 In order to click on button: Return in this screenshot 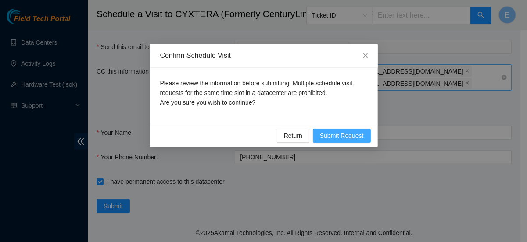, I will do `click(293, 136)`.